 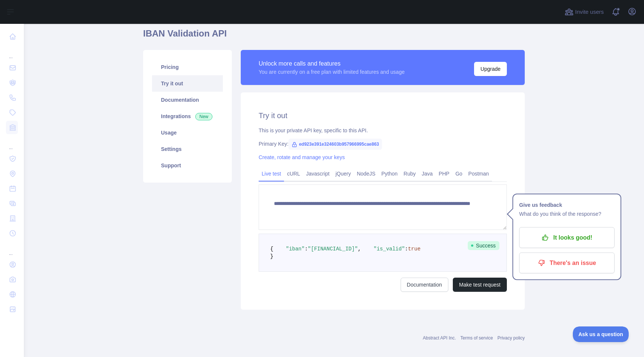 What do you see at coordinates (389, 249) in the screenshot?
I see `span: "is_valid"` at bounding box center [389, 249].